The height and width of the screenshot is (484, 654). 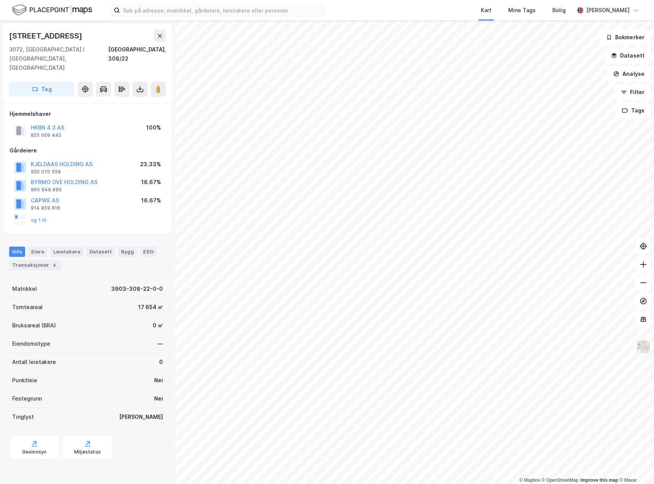 What do you see at coordinates (34, 362) in the screenshot?
I see `div: Antall leietakere` at bounding box center [34, 362].